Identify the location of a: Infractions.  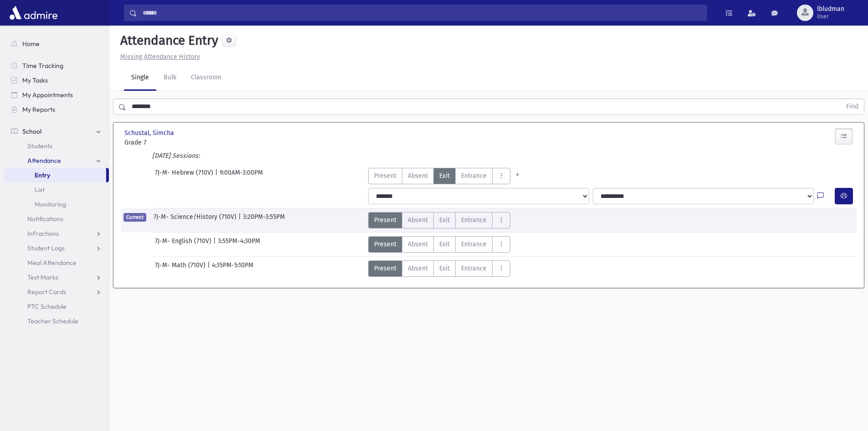
(56, 234).